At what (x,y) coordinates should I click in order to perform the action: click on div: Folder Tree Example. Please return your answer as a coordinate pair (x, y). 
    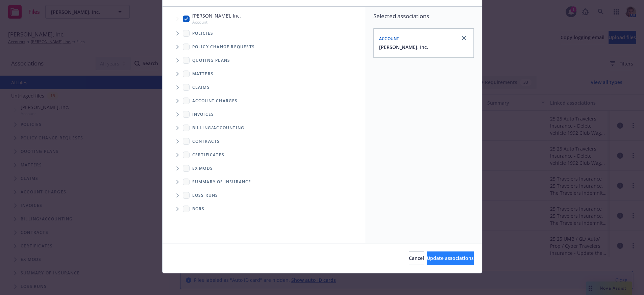
    Looking at the image, I should click on (264, 169).